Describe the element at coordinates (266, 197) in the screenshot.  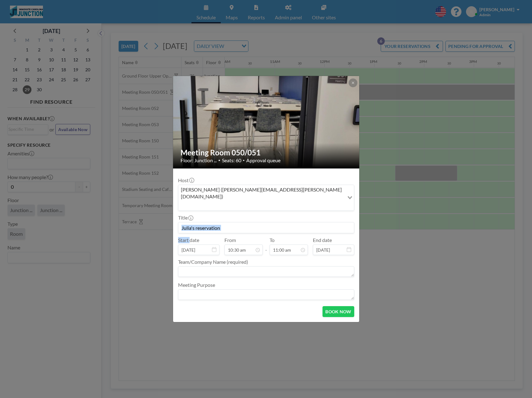
I see `div: Search for option` at that location.